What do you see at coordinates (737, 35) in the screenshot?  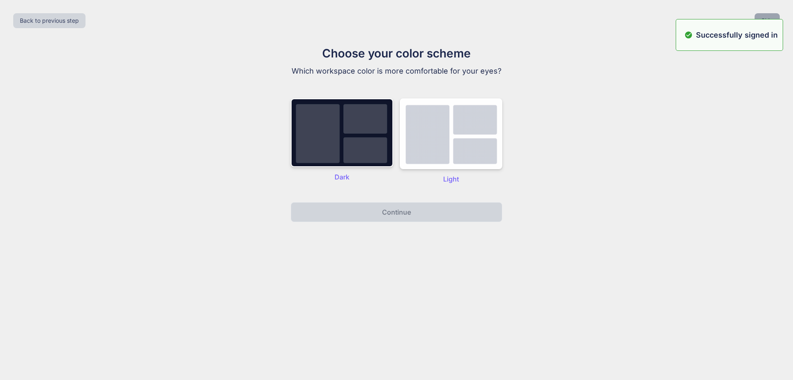 I see `p: Successfully signed in` at bounding box center [737, 35].